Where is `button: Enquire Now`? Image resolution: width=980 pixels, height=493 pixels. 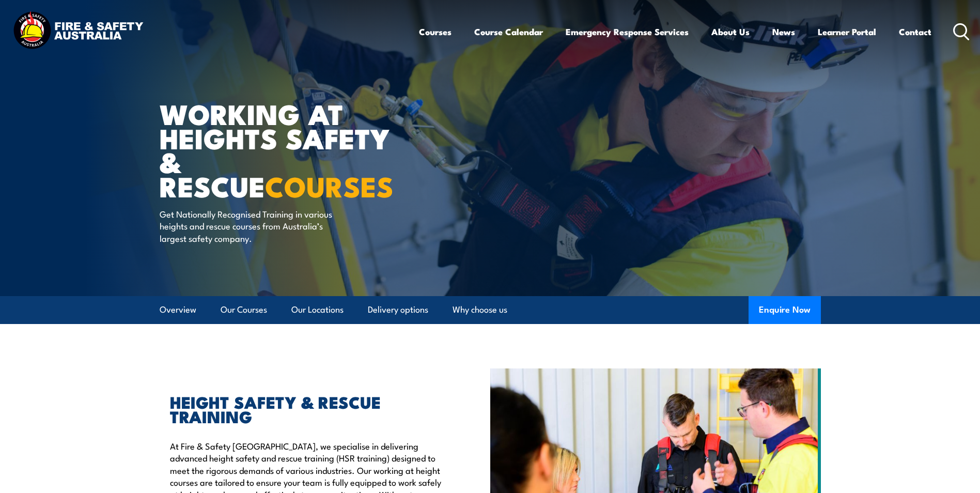 button: Enquire Now is located at coordinates (785, 310).